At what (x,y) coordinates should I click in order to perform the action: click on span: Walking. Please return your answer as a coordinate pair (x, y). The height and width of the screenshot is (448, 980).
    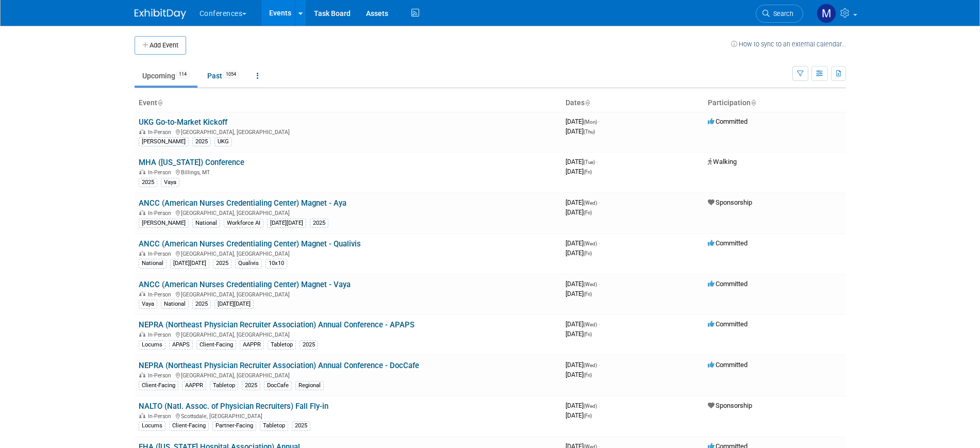
    Looking at the image, I should click on (723, 161).